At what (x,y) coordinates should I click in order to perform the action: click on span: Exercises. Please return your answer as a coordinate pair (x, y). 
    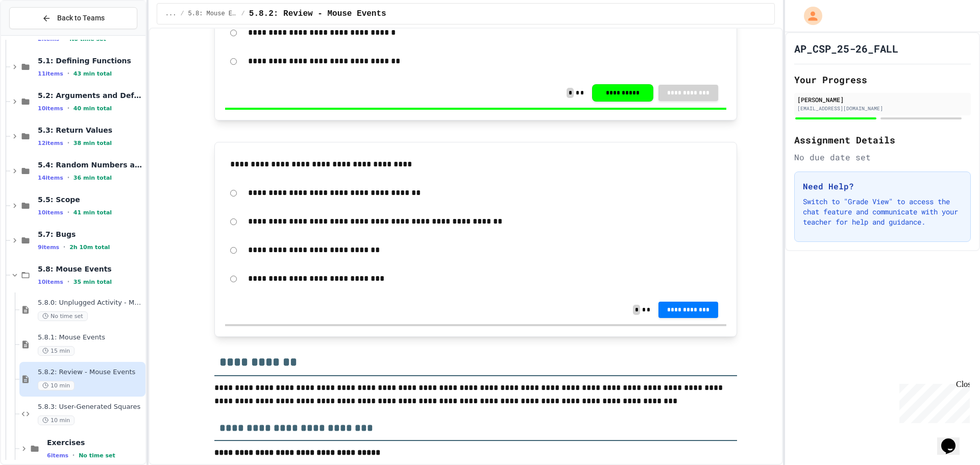
    Looking at the image, I should click on (95, 443).